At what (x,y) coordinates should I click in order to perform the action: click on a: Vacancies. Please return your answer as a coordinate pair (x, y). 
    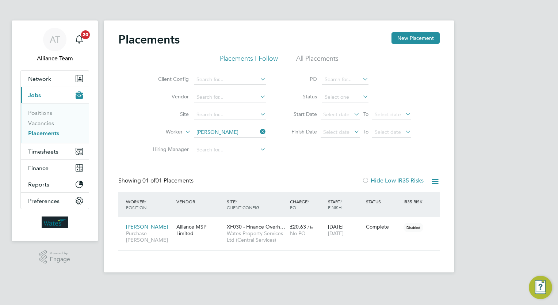
    Looking at the image, I should click on (41, 123).